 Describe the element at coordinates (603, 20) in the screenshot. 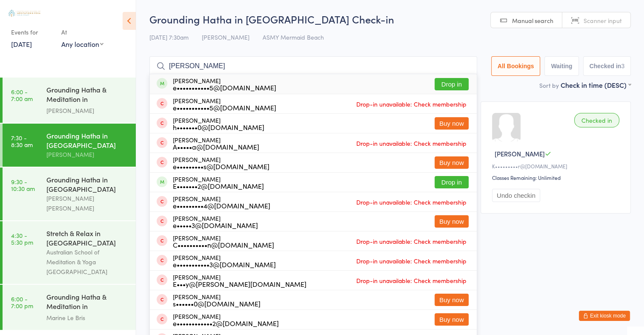

I see `span: Scanner input` at that location.